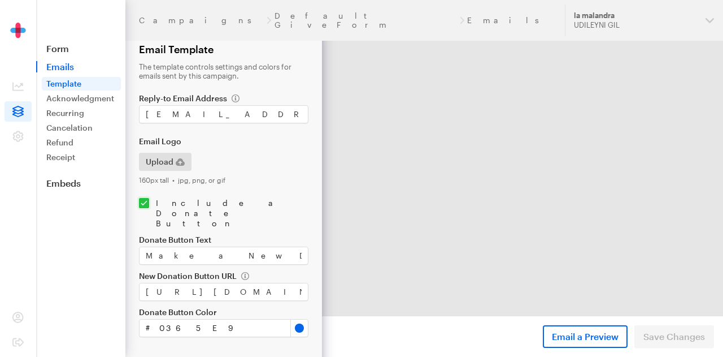 Image resolution: width=723 pixels, height=357 pixels. Describe the element at coordinates (635, 25) in the screenshot. I see `div: UDILEYNI GIL` at that location.